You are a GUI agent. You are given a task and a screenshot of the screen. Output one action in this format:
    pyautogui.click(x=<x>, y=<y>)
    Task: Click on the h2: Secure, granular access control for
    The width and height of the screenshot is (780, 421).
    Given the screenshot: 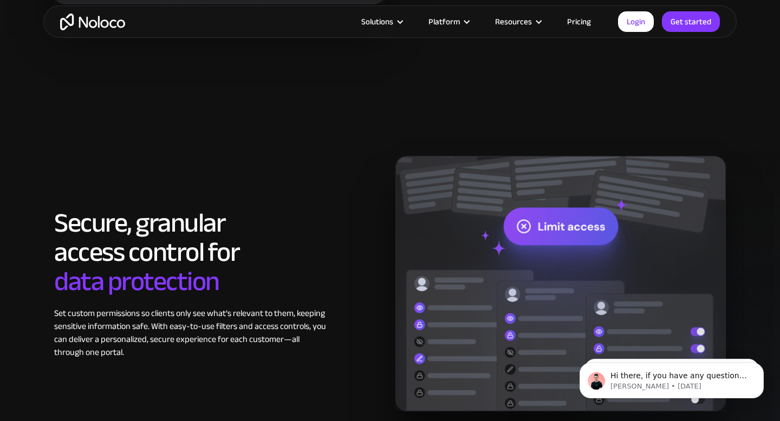 What is the action you would take?
    pyautogui.click(x=191, y=252)
    